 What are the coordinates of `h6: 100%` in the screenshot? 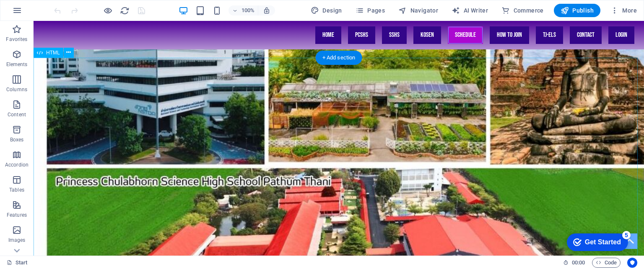 It's located at (248, 10).